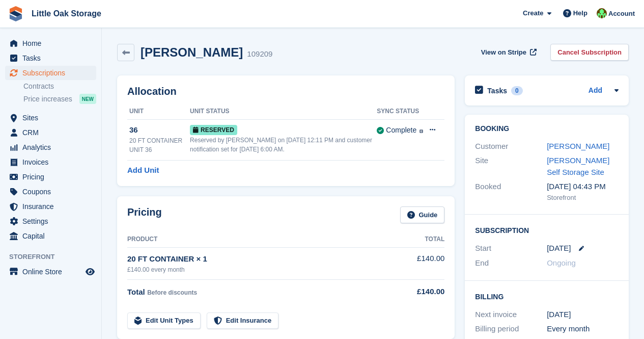 The height and width of the screenshot is (339, 644). What do you see at coordinates (90, 272) in the screenshot?
I see `a: Preview store` at bounding box center [90, 272].